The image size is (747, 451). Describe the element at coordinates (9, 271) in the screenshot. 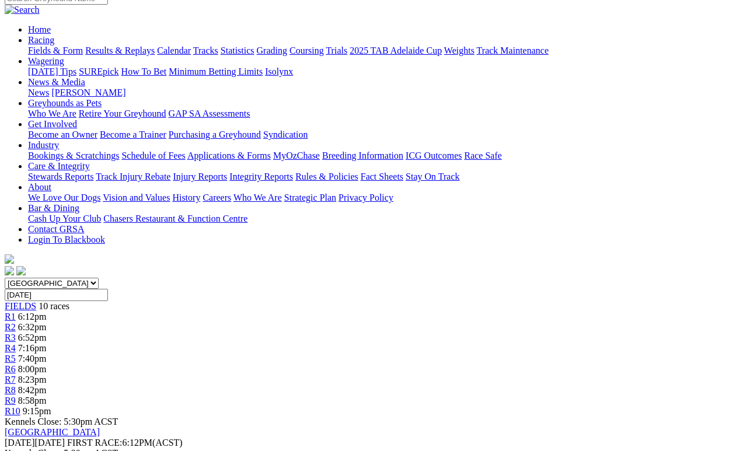

I see `img: facebook.svg` at that location.